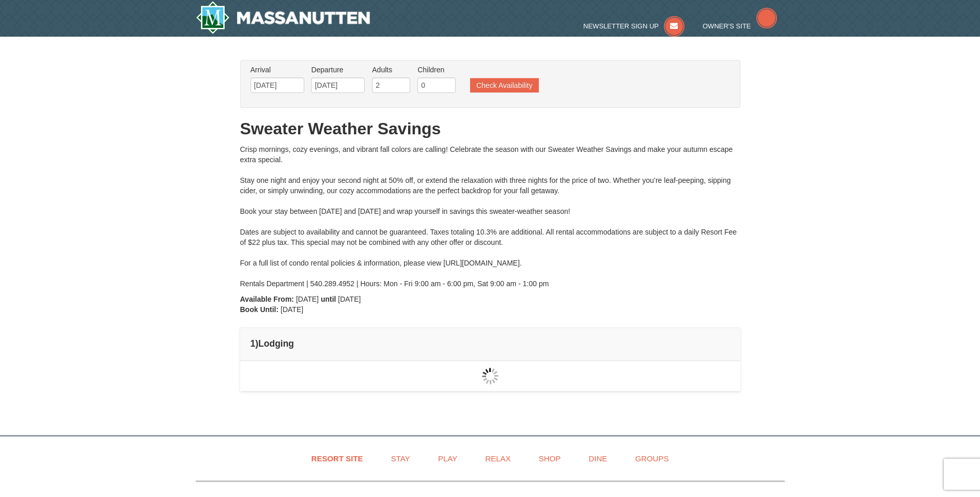 The image size is (980, 497). I want to click on a: Play, so click(448, 458).